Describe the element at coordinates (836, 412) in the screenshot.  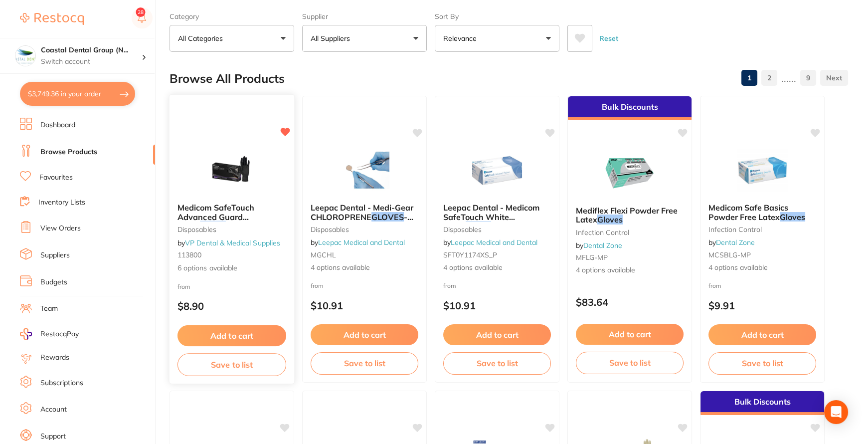
I see `div: Open Intercom Messenger` at that location.